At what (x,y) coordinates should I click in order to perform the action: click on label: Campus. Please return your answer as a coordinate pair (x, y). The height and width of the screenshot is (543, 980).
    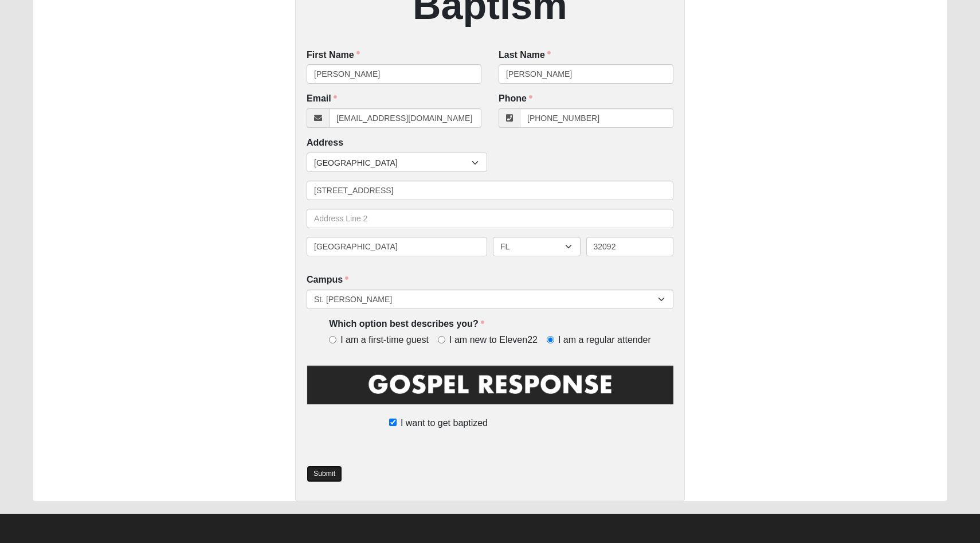
    Looking at the image, I should click on (327, 280).